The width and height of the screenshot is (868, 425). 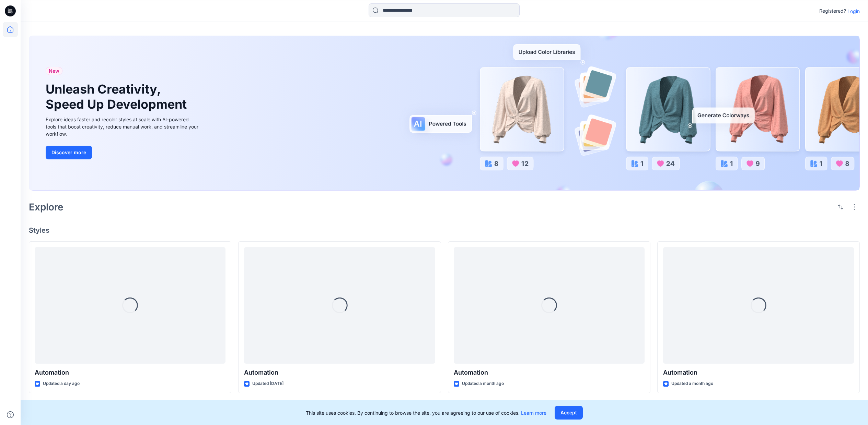 What do you see at coordinates (444, 230) in the screenshot?
I see `h4: Styles` at bounding box center [444, 230].